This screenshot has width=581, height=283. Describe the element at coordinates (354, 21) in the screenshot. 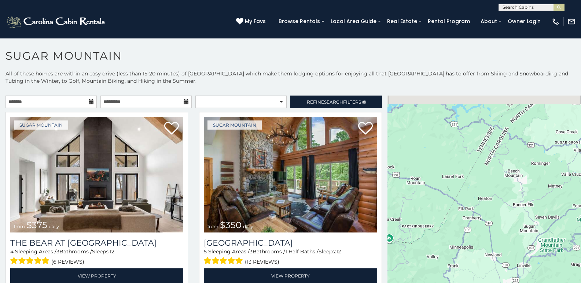

I see `a: Local Area Guide` at that location.